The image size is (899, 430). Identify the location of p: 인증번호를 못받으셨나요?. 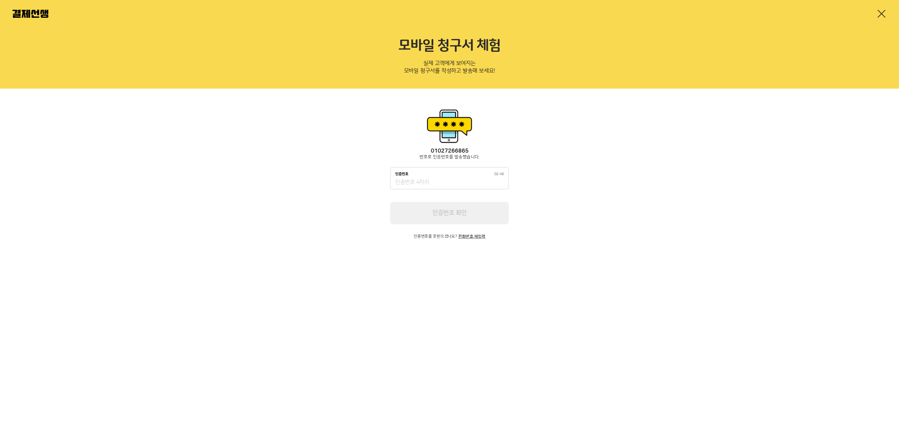
(449, 236).